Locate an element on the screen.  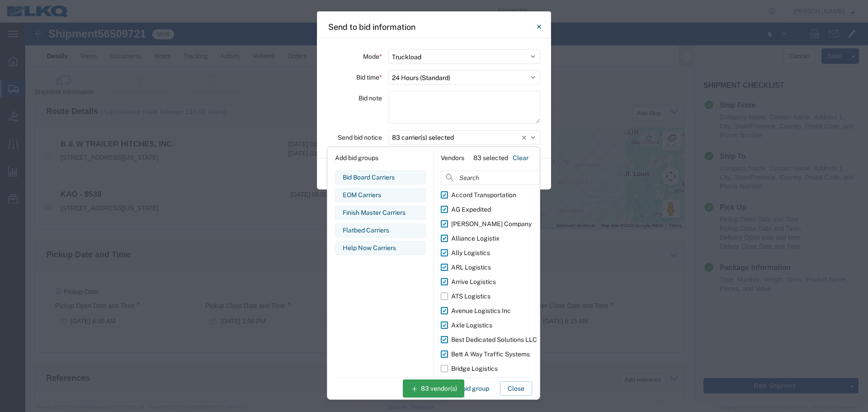
label: Bid time is located at coordinates (369, 77).